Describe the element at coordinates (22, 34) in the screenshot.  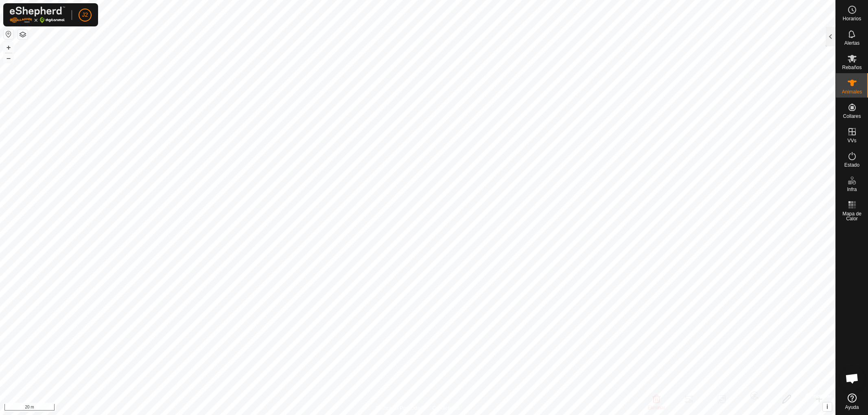
I see `button: Capas del Mapa` at that location.